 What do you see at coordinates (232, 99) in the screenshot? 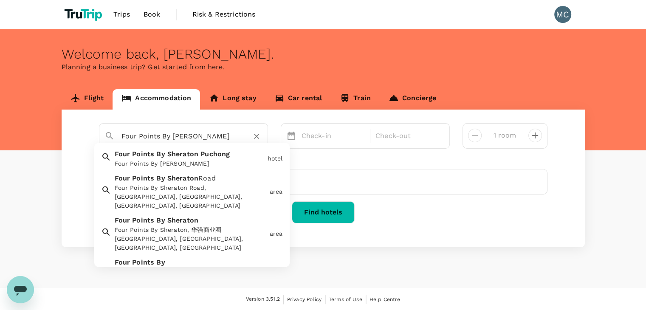
I see `a: Long stay` at bounding box center [232, 99].